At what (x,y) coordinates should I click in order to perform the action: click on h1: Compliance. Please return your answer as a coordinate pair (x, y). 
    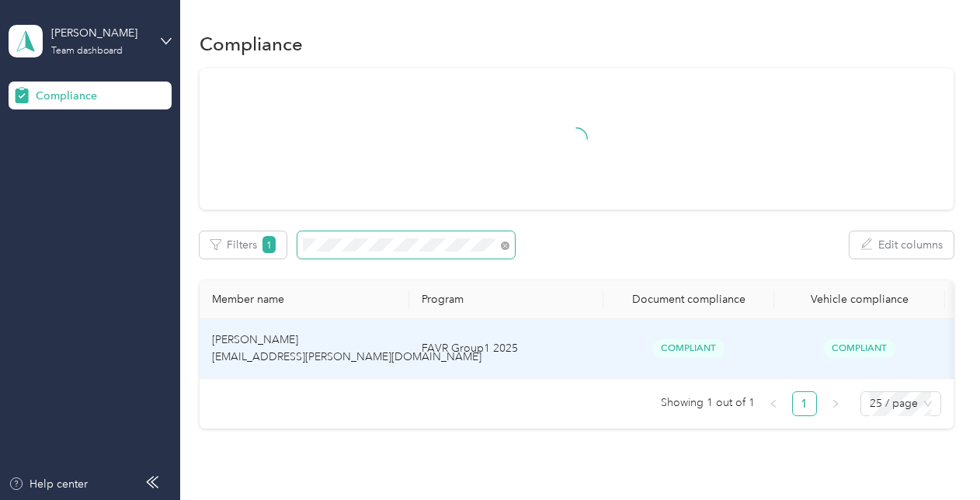
    Looking at the image, I should click on (251, 44).